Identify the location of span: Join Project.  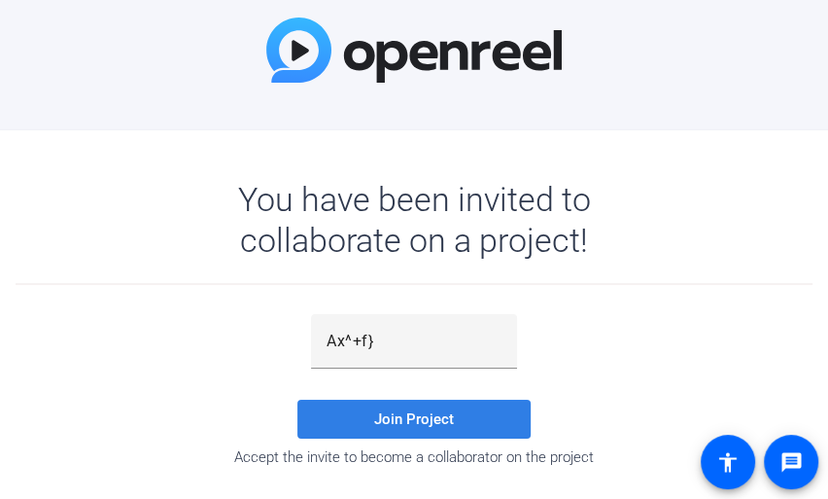
(414, 419).